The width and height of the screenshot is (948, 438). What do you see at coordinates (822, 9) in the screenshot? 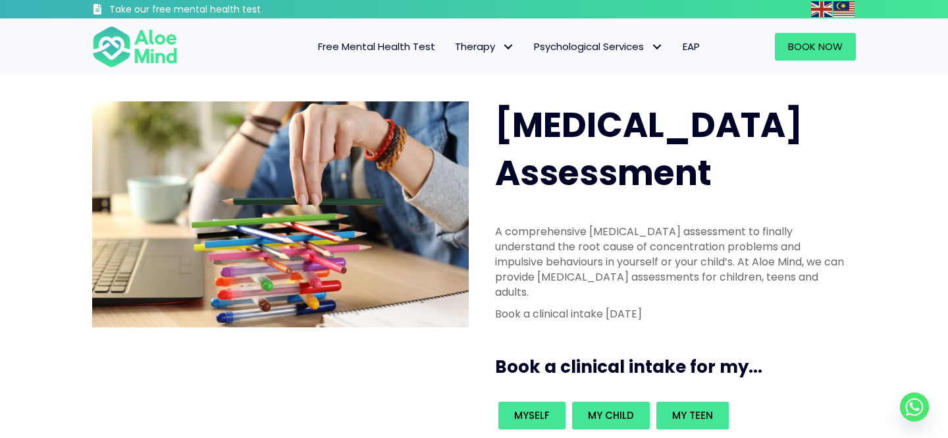
I see `a: English` at bounding box center [822, 9].